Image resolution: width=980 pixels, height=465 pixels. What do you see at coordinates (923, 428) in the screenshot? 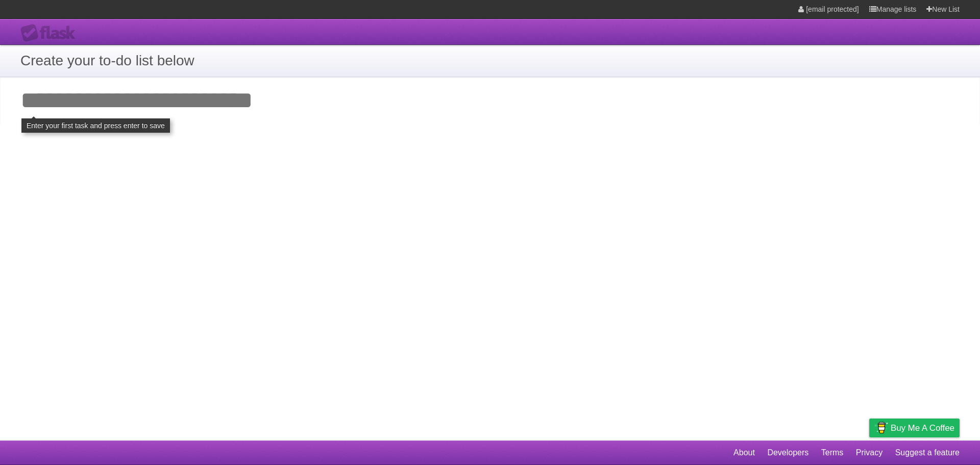
I see `span: Buy me a coffee` at bounding box center [923, 428].